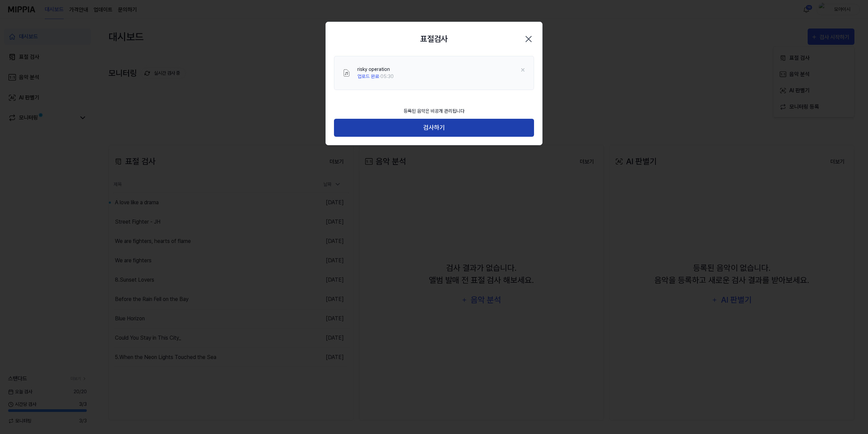 This screenshot has height=434, width=868. Describe the element at coordinates (434, 39) in the screenshot. I see `h2: 표절검사` at that location.